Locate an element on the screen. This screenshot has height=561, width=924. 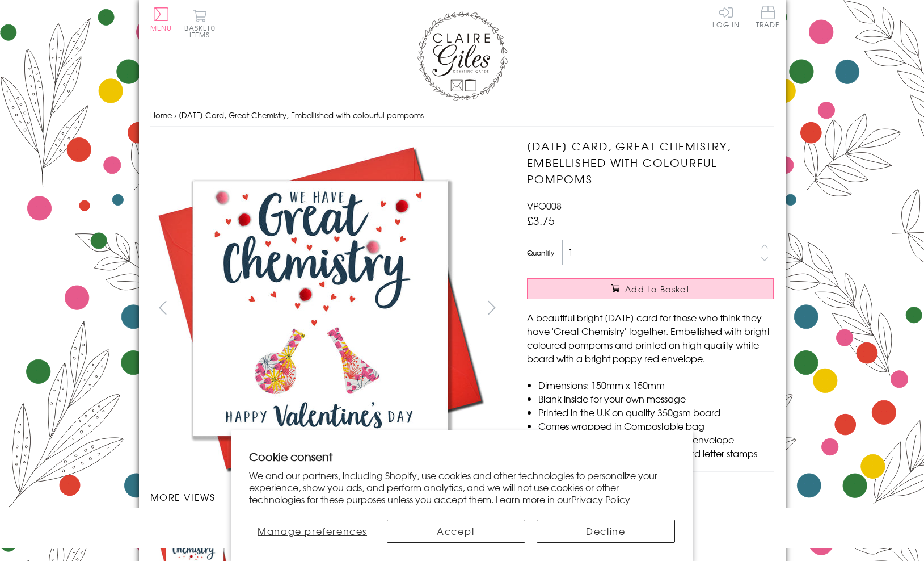
img: Claire Giles Greetings Cards is located at coordinates (463, 56).